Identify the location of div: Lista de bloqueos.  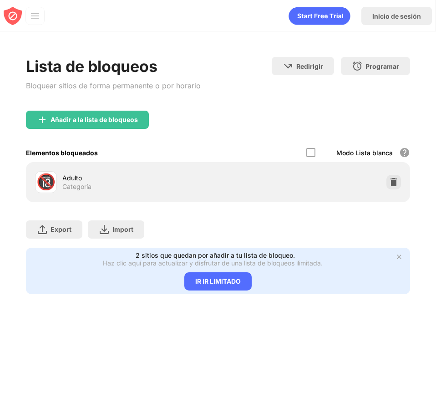
(113, 66).